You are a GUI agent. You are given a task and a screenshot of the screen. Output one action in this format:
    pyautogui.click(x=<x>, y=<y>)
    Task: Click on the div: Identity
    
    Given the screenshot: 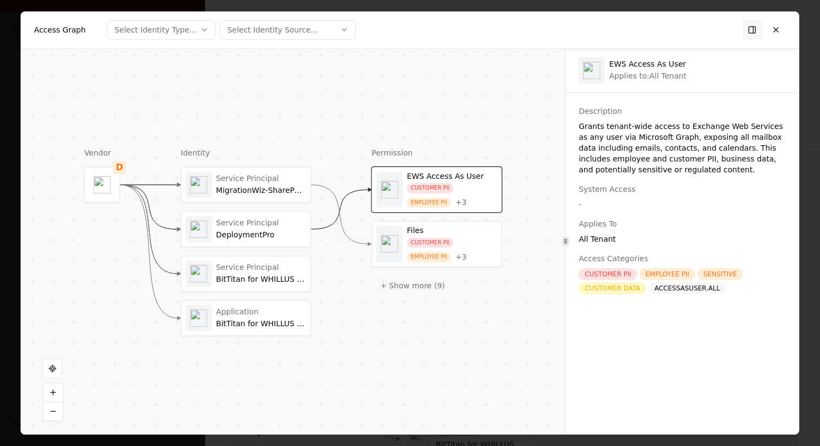 What is the action you would take?
    pyautogui.click(x=246, y=153)
    